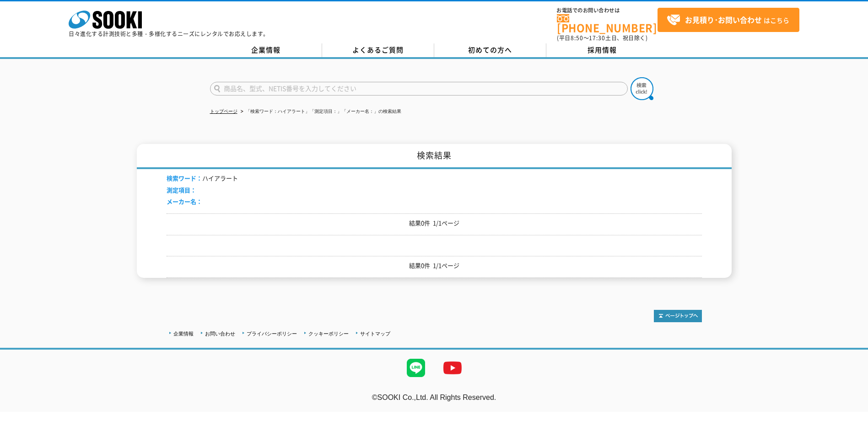  What do you see at coordinates (202, 179) in the screenshot?
I see `li: ハイアラート` at bounding box center [202, 179].